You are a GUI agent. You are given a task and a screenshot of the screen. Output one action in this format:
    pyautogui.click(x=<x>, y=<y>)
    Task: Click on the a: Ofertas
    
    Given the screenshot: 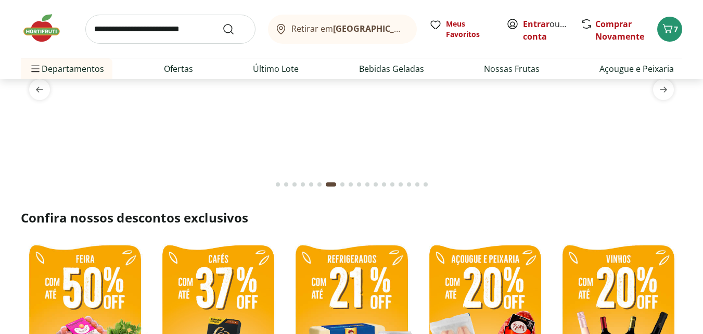 What is the action you would take?
    pyautogui.click(x=179, y=69)
    